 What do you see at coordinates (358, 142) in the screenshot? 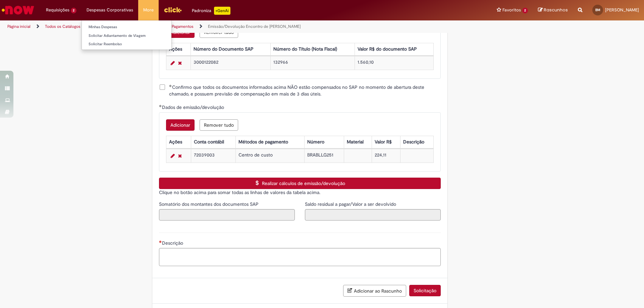
I see `th: Material` at bounding box center [358, 142].